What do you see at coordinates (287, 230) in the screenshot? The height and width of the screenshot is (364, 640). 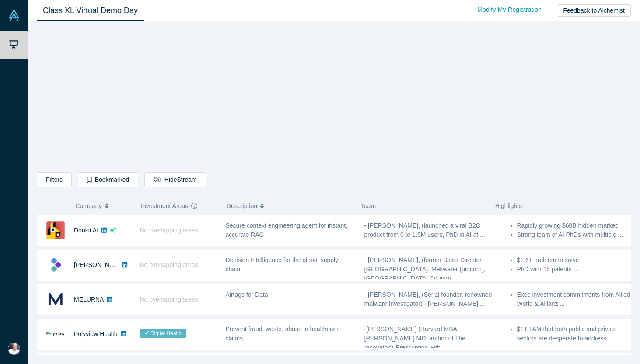 I see `span: Secure context engineering agent for instant, accurate RAG` at bounding box center [287, 230].